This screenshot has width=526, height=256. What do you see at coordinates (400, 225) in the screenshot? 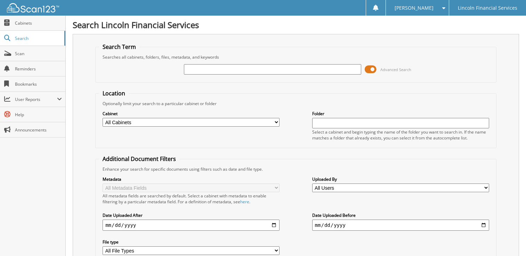
I see `input: end` at bounding box center [400, 225].